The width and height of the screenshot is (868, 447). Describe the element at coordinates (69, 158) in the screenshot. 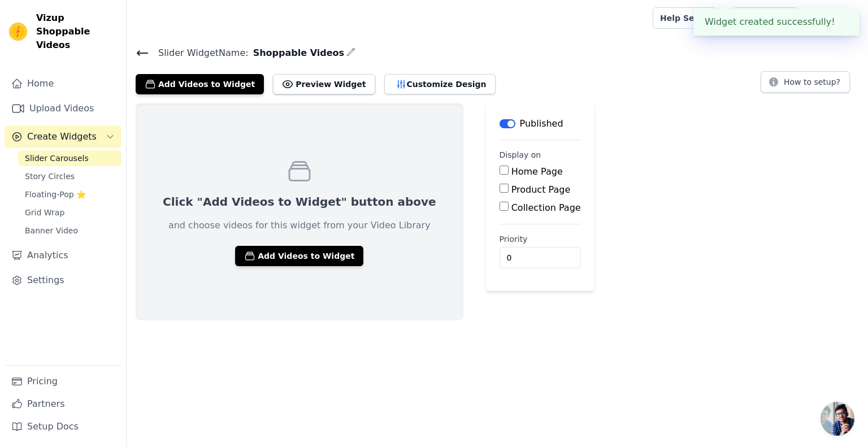

I see `a: Slider Carousels` at that location.